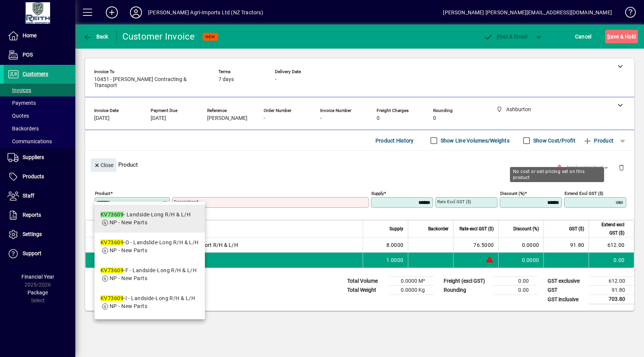  Describe the element at coordinates (39, 254) in the screenshot. I see `a: Support` at that location.